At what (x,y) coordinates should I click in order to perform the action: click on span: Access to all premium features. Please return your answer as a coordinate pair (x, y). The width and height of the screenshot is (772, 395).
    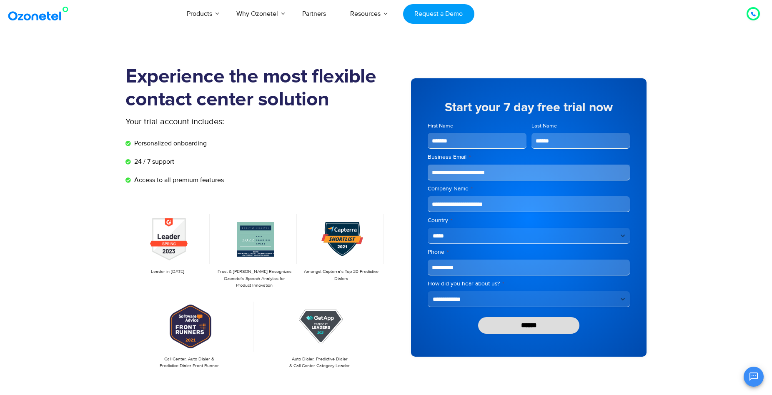
    Looking at the image, I should click on (178, 180).